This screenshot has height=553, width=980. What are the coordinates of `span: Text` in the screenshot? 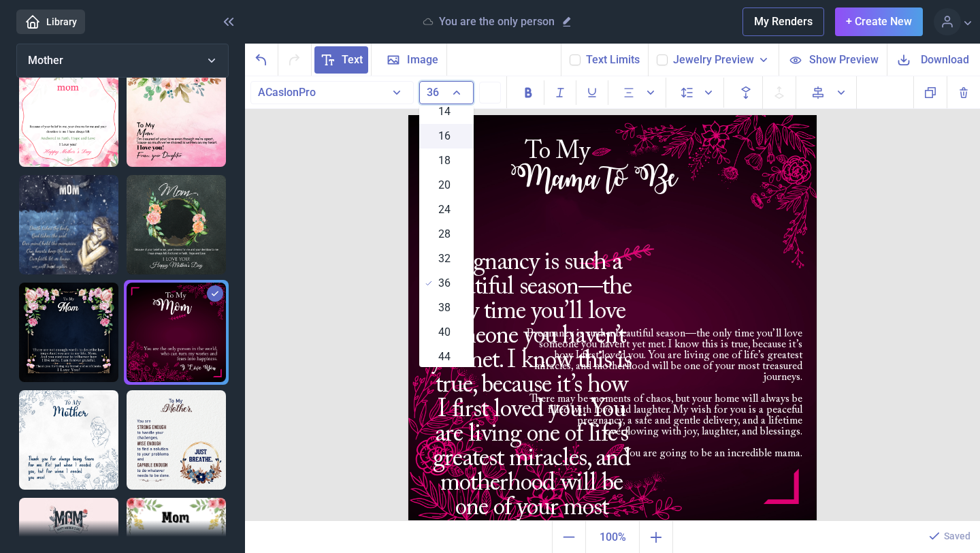 It's located at (352, 60).